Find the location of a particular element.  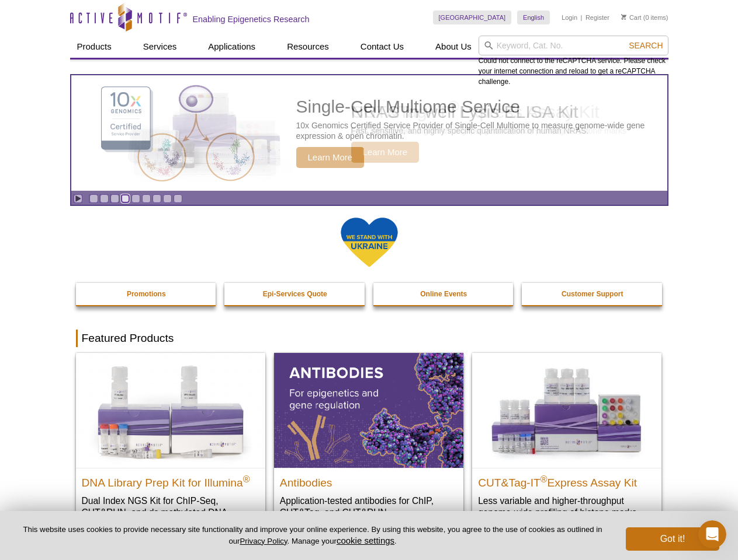

a: Register is located at coordinates (597, 18).